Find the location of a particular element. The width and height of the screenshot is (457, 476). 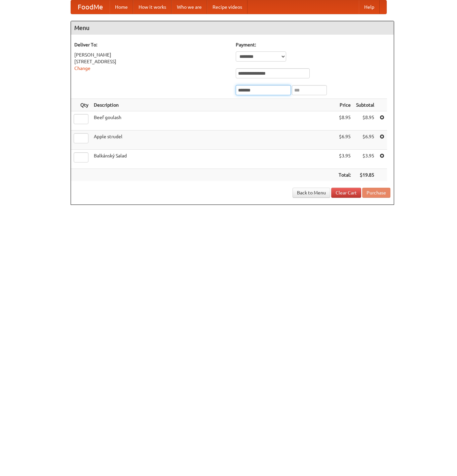

a: How it works is located at coordinates (152, 7).